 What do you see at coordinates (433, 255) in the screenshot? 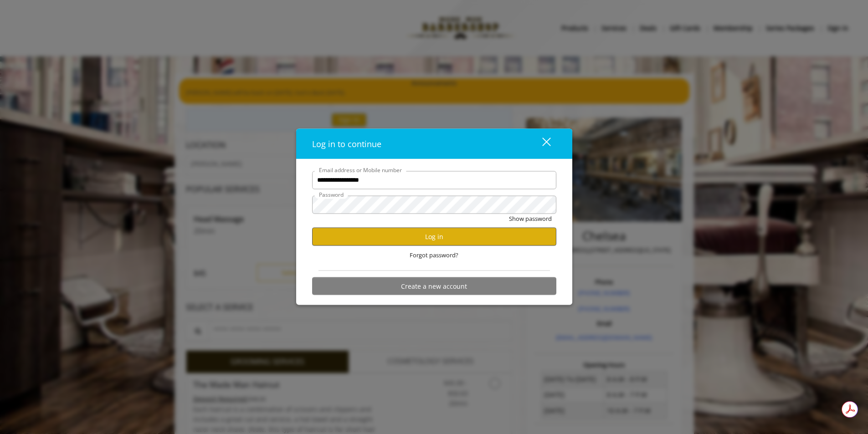
I see `span: Forgot password?` at bounding box center [433, 255].